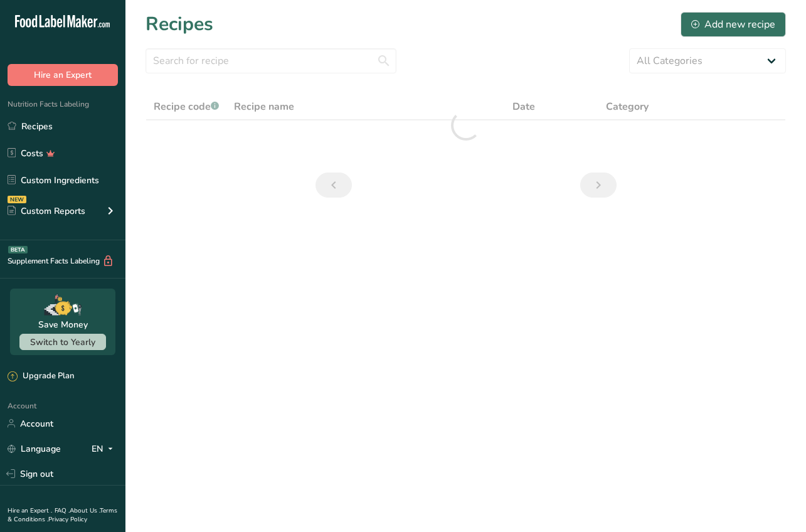  I want to click on a: Hire an Expert ., so click(29, 511).